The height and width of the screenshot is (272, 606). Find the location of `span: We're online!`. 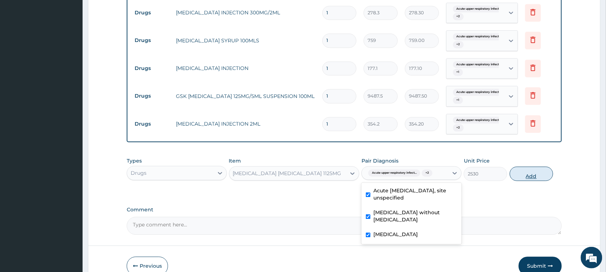

span: We're online! is located at coordinates (70, 127).